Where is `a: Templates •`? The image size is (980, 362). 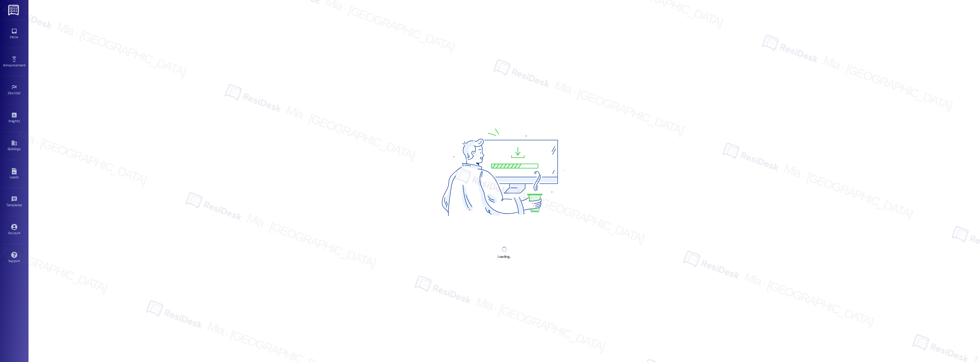
a: Templates • is located at coordinates (14, 202).